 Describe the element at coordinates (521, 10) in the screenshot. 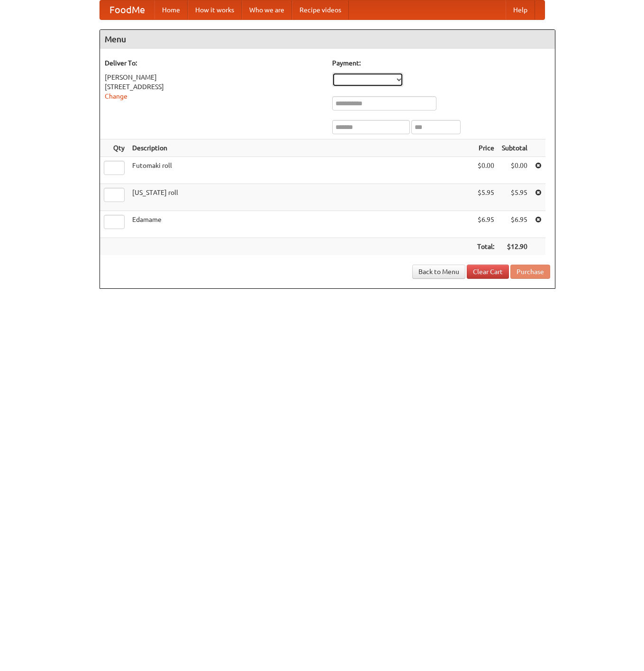

I see `a: Help` at that location.